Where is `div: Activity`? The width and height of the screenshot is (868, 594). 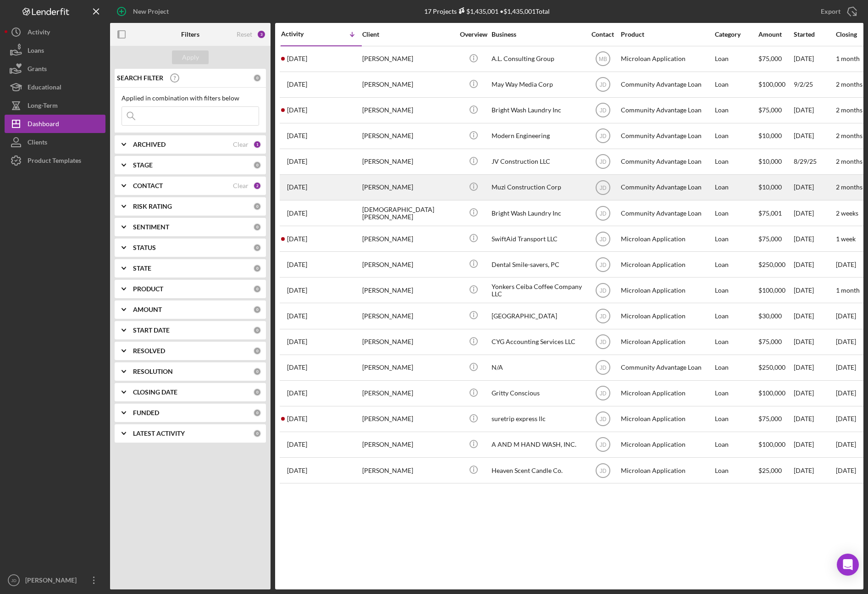
div: Activity is located at coordinates (301, 34).